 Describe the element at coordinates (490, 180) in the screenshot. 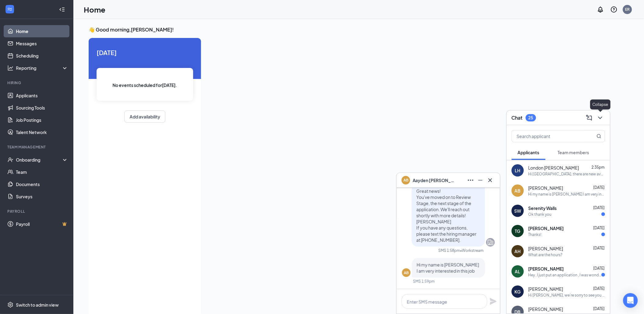

I see `svg: Cross` at that location.